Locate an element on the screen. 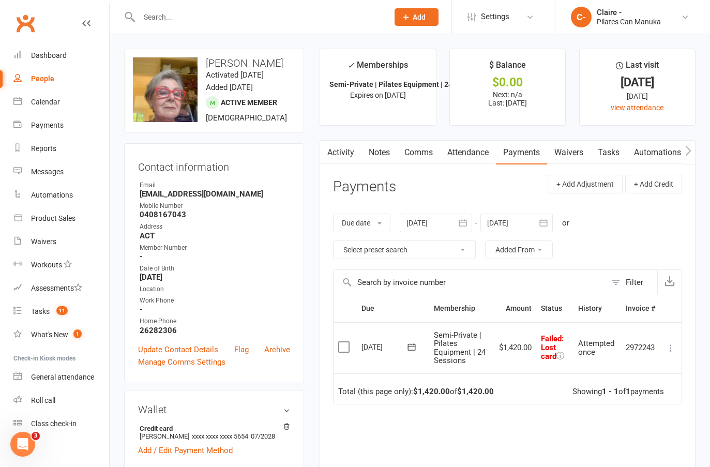 This screenshot has height=467, width=710. div: Tasks is located at coordinates (40, 311).